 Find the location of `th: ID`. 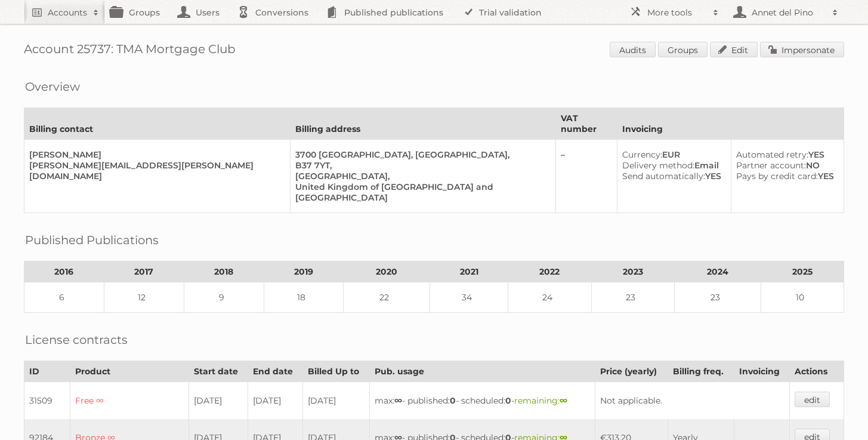

th: ID is located at coordinates (47, 371).